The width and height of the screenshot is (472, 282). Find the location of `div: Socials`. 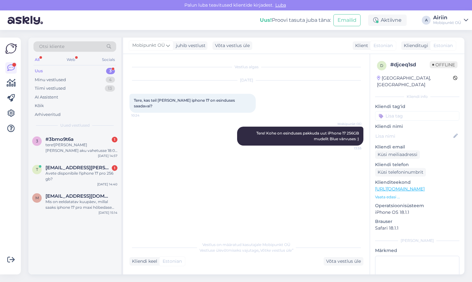

div: Socials is located at coordinates (108, 60).